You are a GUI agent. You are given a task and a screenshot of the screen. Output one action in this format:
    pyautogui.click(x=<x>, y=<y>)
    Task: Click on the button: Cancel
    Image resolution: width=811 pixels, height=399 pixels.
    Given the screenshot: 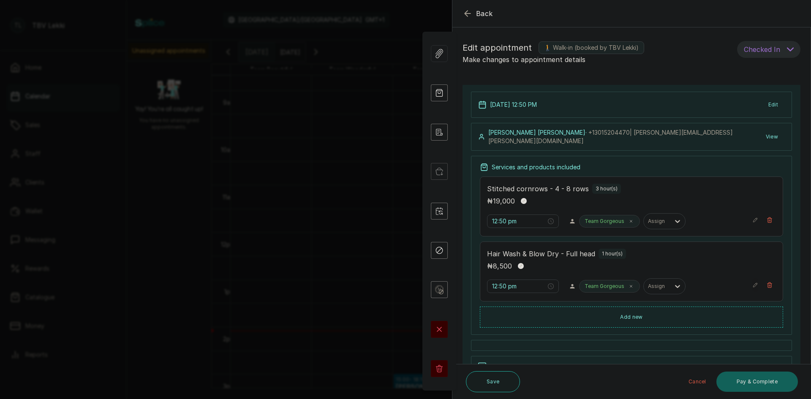 What is the action you would take?
    pyautogui.click(x=698, y=382)
    